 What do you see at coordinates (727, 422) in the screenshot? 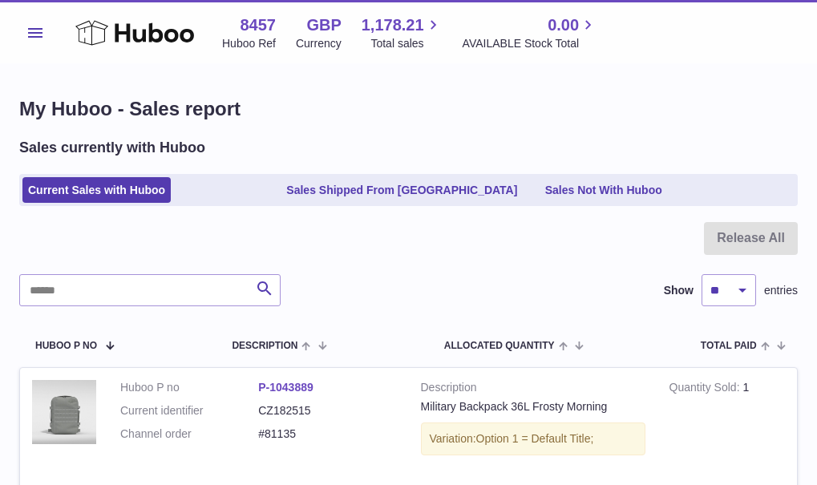
I see `td: 1` at bounding box center [727, 422].